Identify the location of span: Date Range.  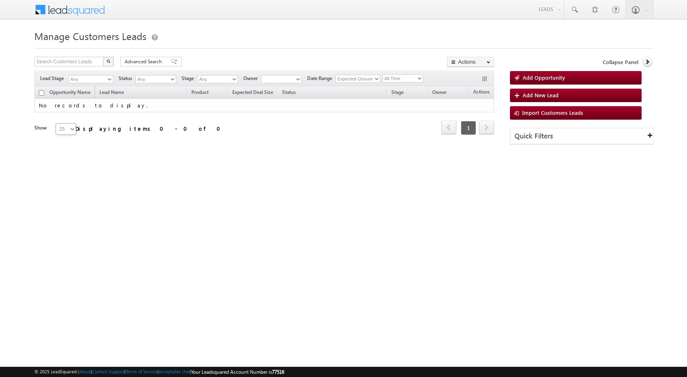
(321, 78).